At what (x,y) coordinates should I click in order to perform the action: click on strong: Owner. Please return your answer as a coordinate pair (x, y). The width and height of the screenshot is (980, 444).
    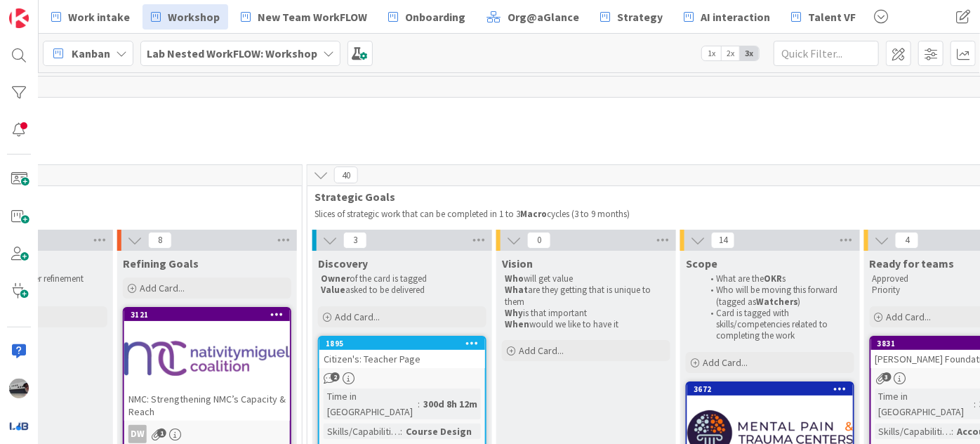
    Looking at the image, I should click on (335, 278).